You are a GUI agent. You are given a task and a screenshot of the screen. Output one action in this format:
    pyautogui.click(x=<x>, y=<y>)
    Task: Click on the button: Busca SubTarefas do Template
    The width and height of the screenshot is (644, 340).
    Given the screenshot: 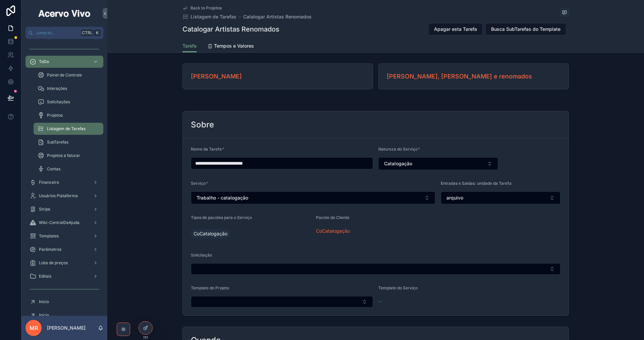 What is the action you would take?
    pyautogui.click(x=526, y=29)
    